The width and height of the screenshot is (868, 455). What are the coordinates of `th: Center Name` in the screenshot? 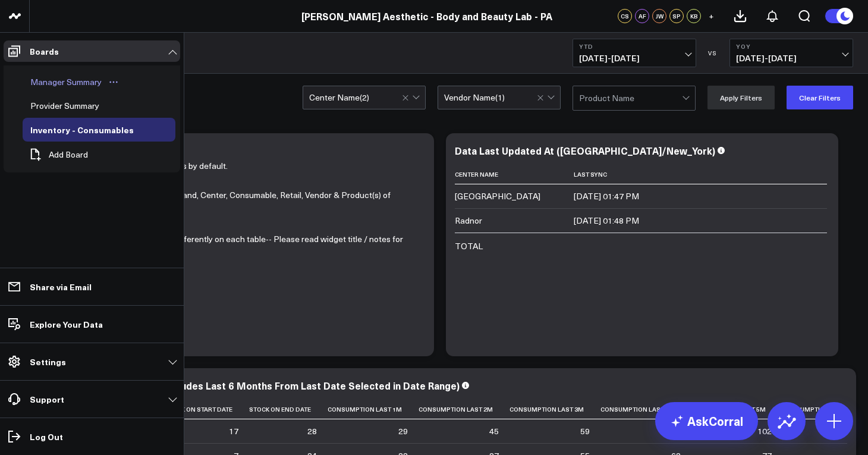 It's located at (514, 174).